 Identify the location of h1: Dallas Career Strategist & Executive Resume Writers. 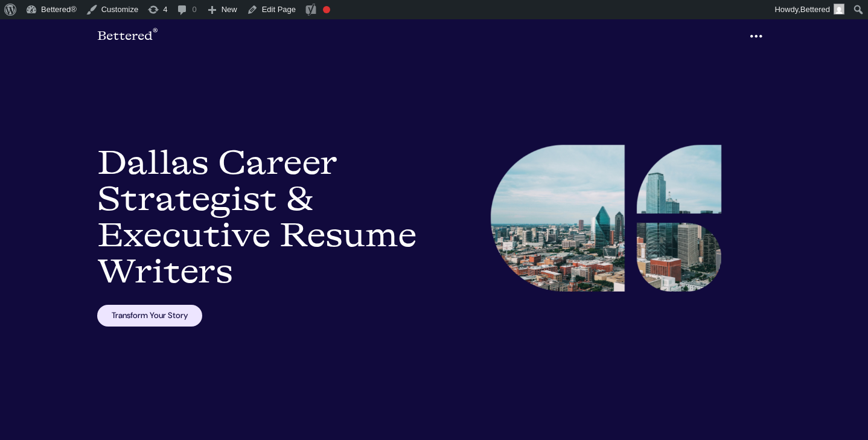
(262, 217).